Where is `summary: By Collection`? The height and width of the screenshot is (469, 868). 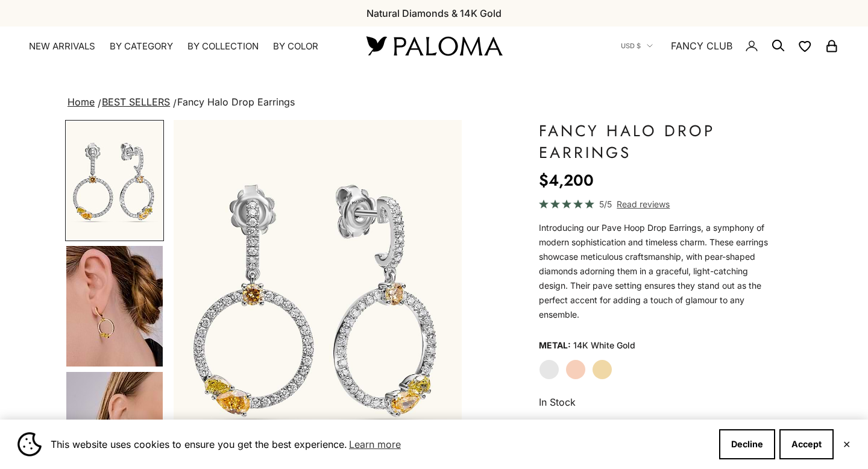
summary: By Collection is located at coordinates (223, 46).